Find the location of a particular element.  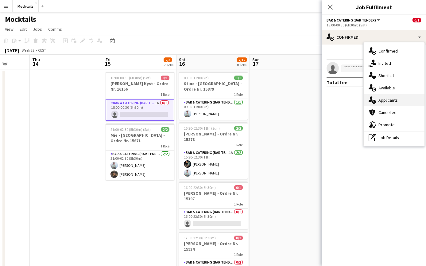

a: View is located at coordinates (9, 29).